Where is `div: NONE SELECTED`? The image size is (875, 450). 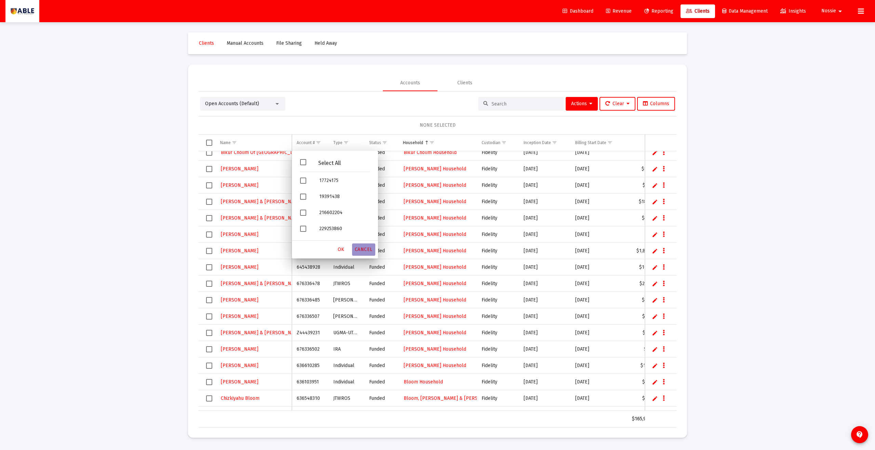
div: NONE SELECTED is located at coordinates (437, 125).